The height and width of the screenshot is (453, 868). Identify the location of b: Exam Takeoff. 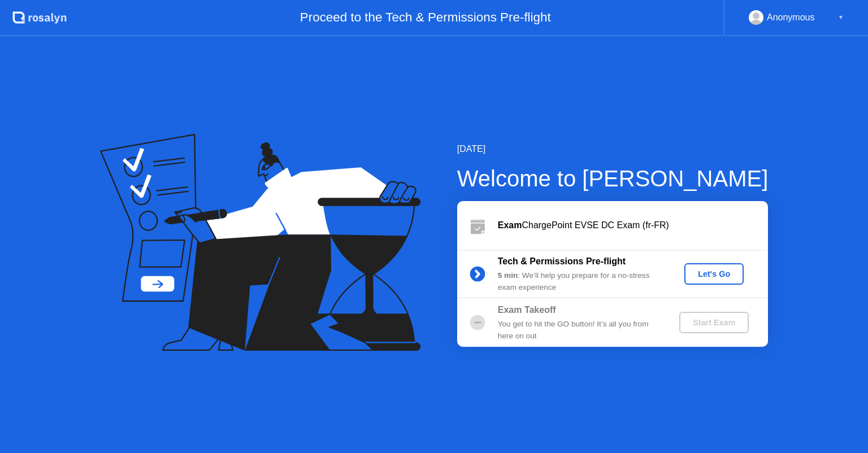
(526, 310).